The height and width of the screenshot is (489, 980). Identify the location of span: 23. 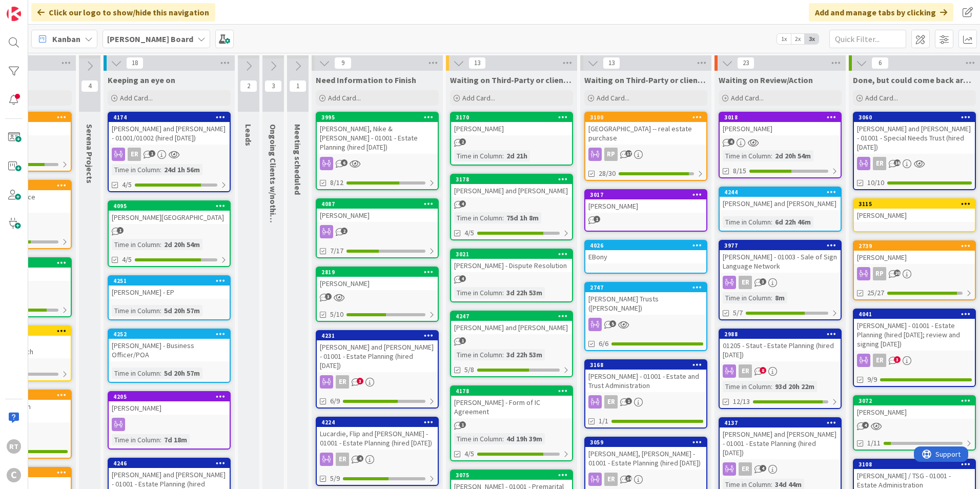
(746, 63).